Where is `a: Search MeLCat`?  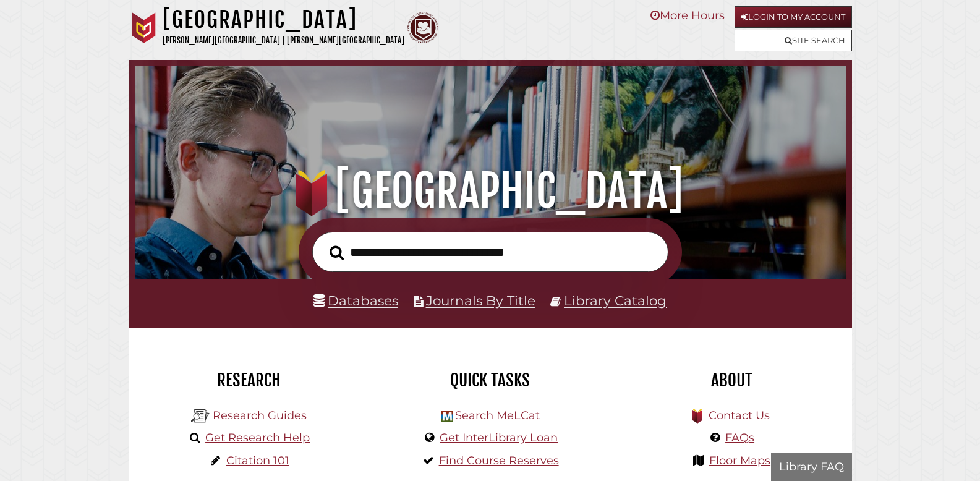
a: Search MeLCat is located at coordinates (497, 416).